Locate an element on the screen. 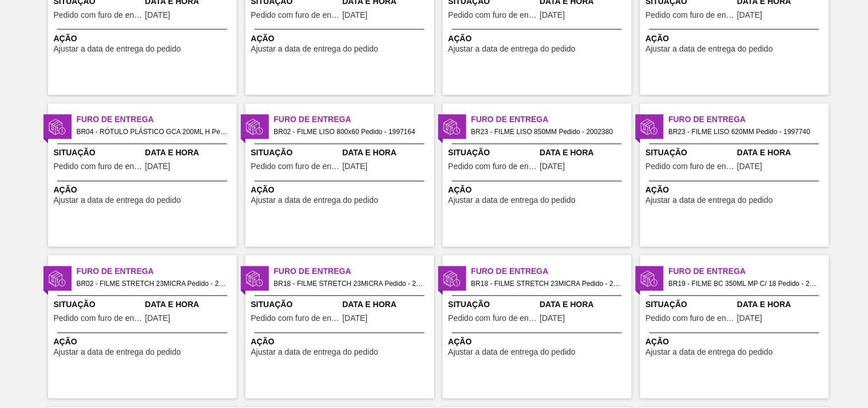 The image size is (868, 408). span: BR18 - FILME STRETCH 23MICRA Pedido - 2002062 is located at coordinates (547, 284).